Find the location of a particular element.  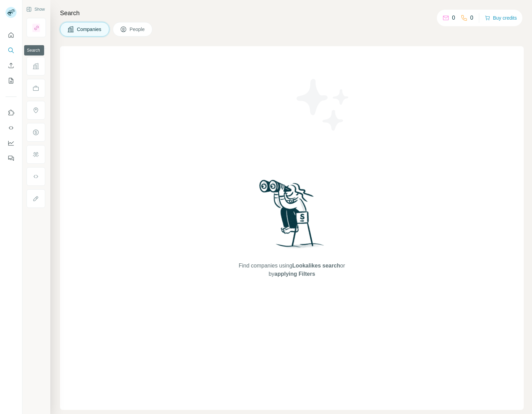

button: Show is located at coordinates (36, 9).